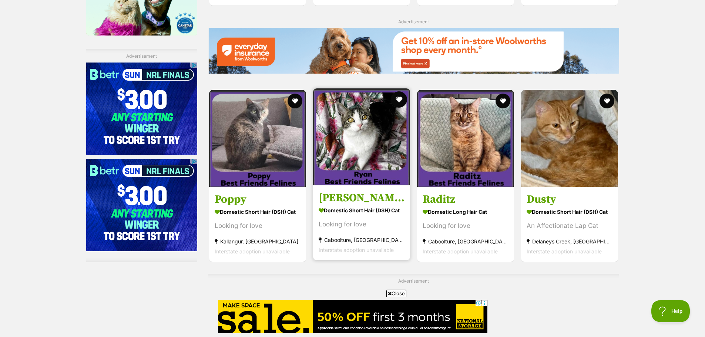 This screenshot has height=337, width=705. What do you see at coordinates (257, 199) in the screenshot?
I see `h3: Poppy` at bounding box center [257, 199].